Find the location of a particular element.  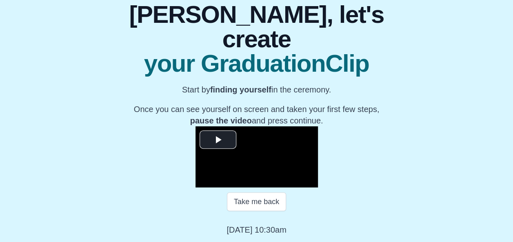

b: finding yourself is located at coordinates (241, 90).